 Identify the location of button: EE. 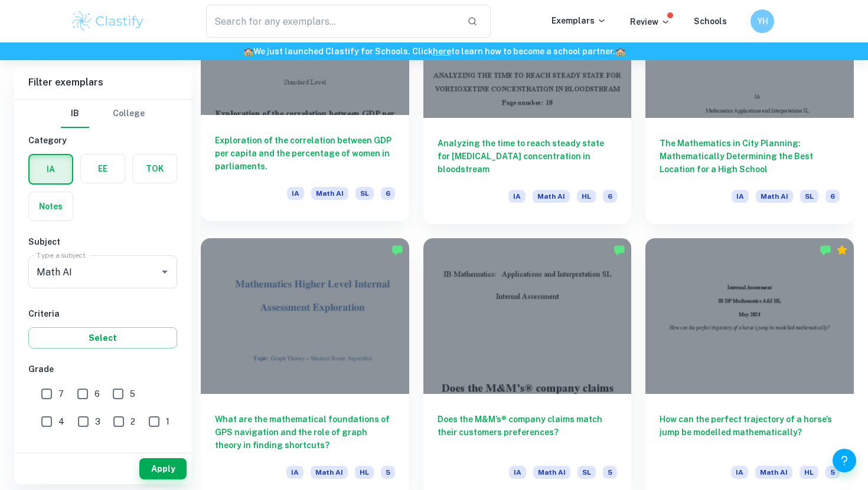
(103, 169).